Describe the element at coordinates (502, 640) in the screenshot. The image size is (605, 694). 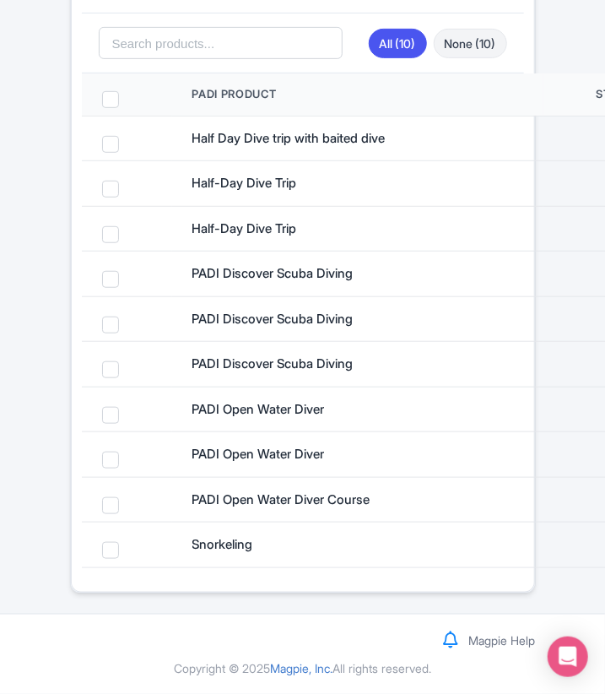
I see `a: Magpie Help` at that location.